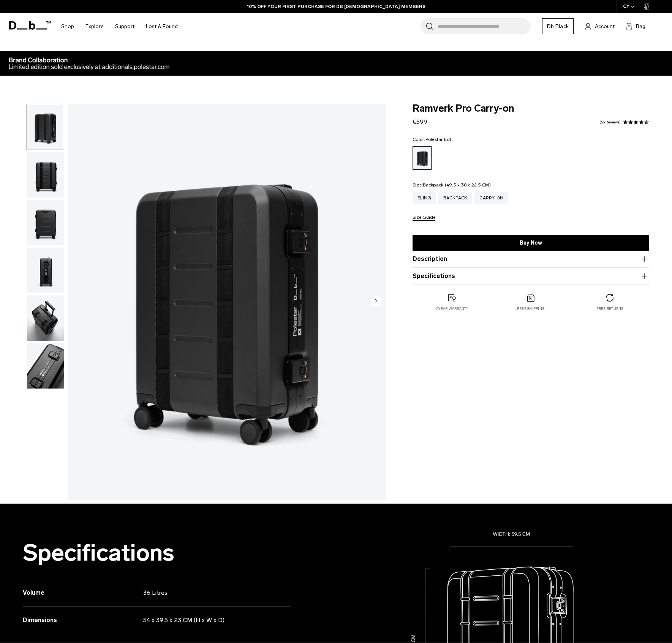 The width and height of the screenshot is (672, 643). What do you see at coordinates (95, 27) in the screenshot?
I see `a: Explore` at bounding box center [95, 27].